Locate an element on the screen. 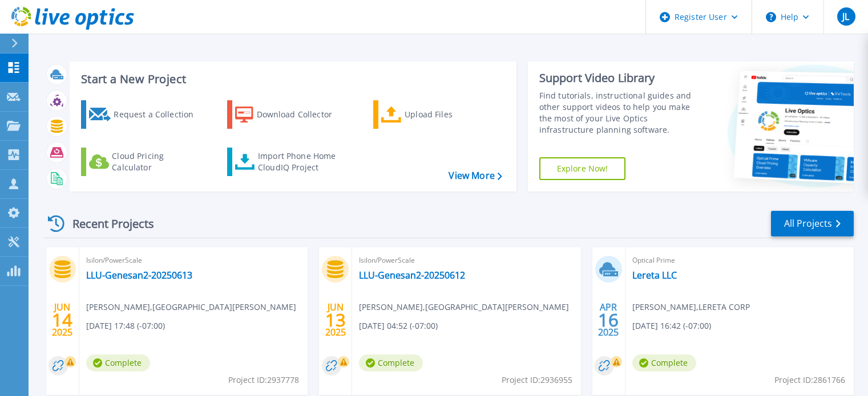 This screenshot has width=868, height=396. a: All Projects is located at coordinates (812, 223).